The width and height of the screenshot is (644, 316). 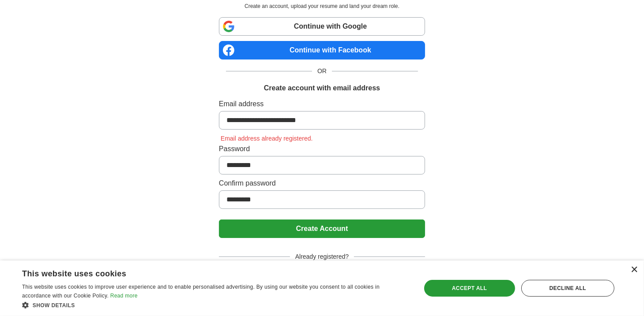 I want to click on p: Create an account, upload your resume and land your dream role., so click(x=322, y=6).